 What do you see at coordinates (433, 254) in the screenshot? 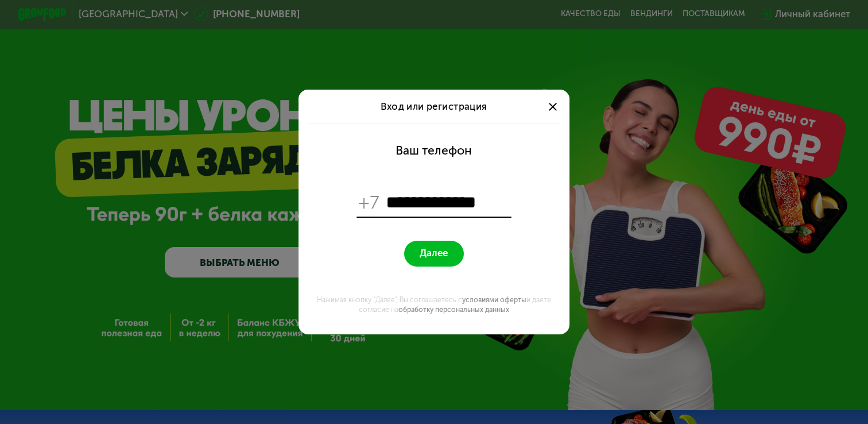
I see `span: Далее` at bounding box center [433, 254].